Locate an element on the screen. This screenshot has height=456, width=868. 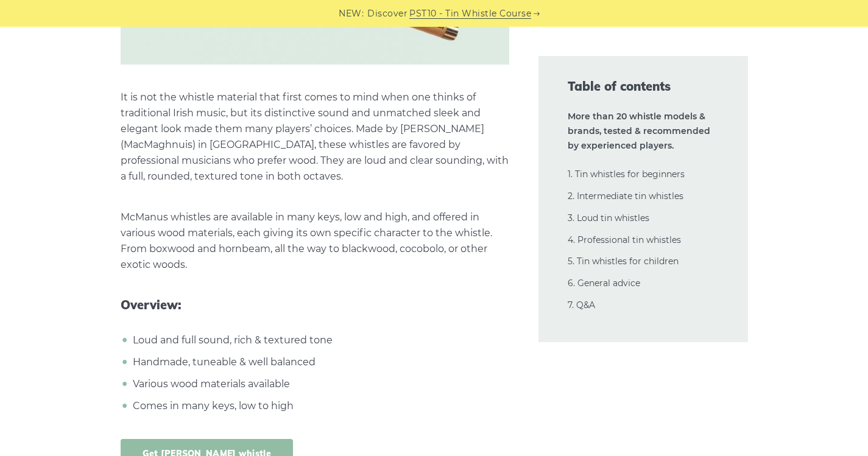
p: McManus whistles are available in many keys, low and high, and offered in various wood materials,... is located at coordinates (315, 242).